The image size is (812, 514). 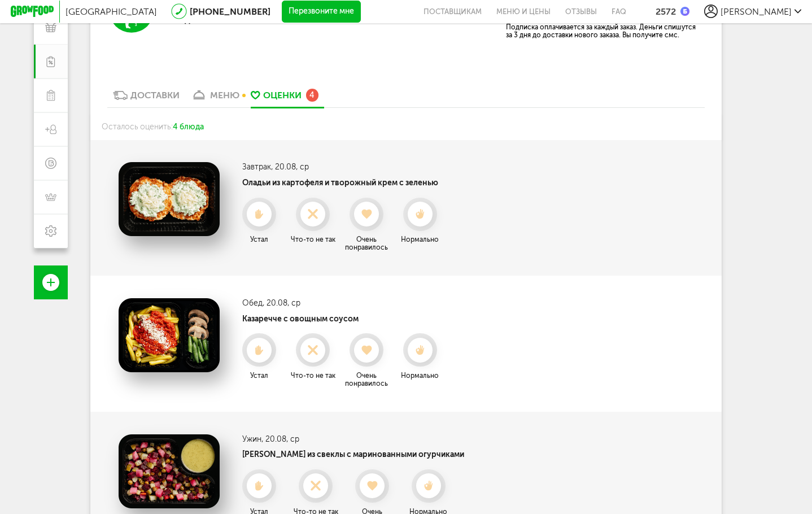 I want to click on a: меню, so click(x=215, y=98).